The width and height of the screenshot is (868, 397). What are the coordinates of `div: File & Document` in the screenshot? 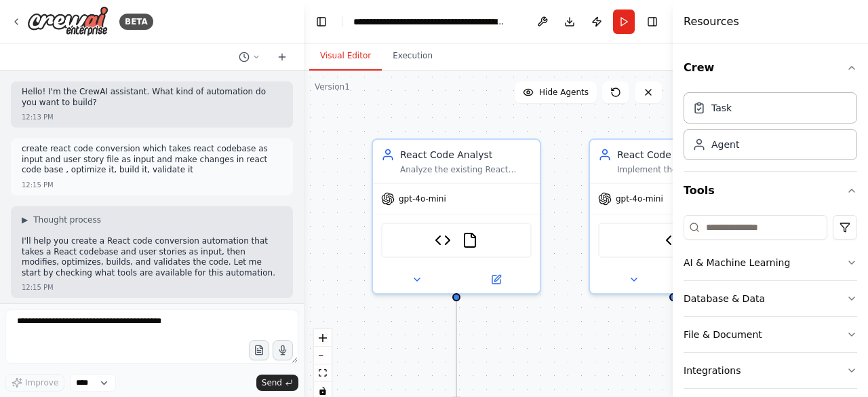 It's located at (722, 335).